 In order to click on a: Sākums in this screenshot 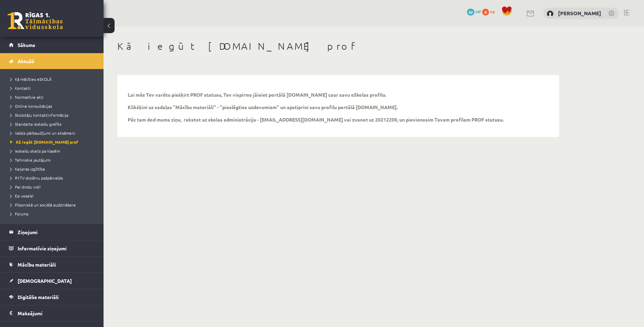, I will do `click(52, 45)`.